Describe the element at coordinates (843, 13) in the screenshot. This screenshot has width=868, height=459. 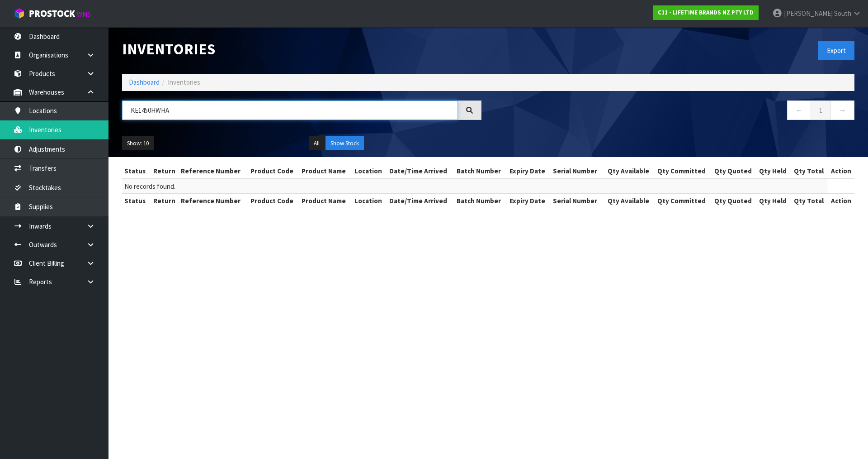
I see `span: South` at that location.